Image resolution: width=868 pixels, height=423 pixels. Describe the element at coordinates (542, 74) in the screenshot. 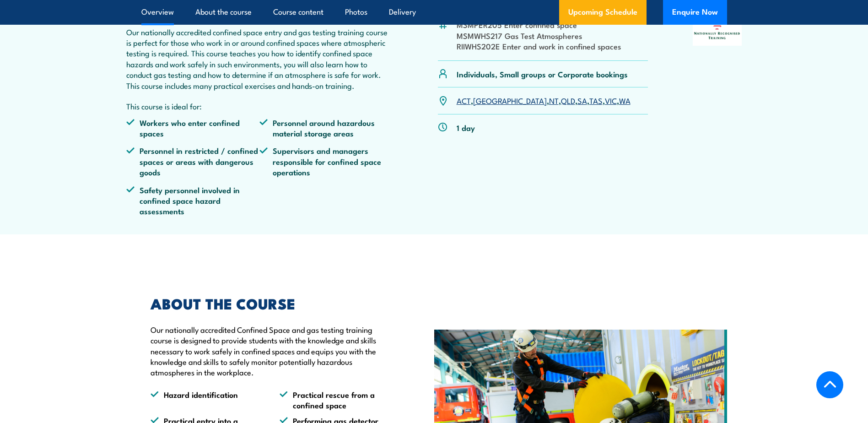

I see `p: Individuals, Small groups or Corporate bookings` at that location.